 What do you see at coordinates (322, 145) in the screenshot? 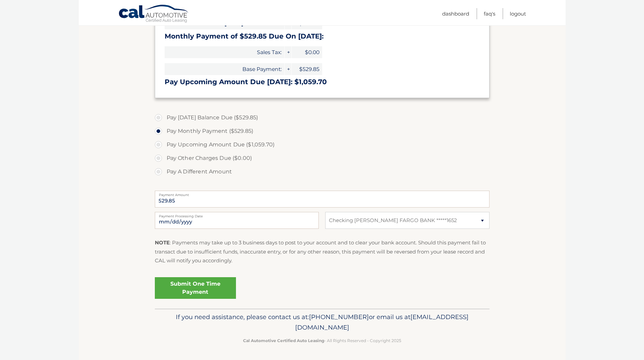
I see `label: Pay Upcoming Amount Due ($1,059.70)` at bounding box center [322, 145].